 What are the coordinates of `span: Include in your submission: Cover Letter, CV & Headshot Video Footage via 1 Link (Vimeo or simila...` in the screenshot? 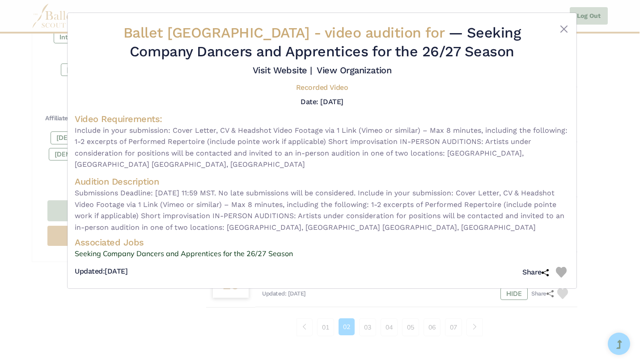 It's located at (322, 147).